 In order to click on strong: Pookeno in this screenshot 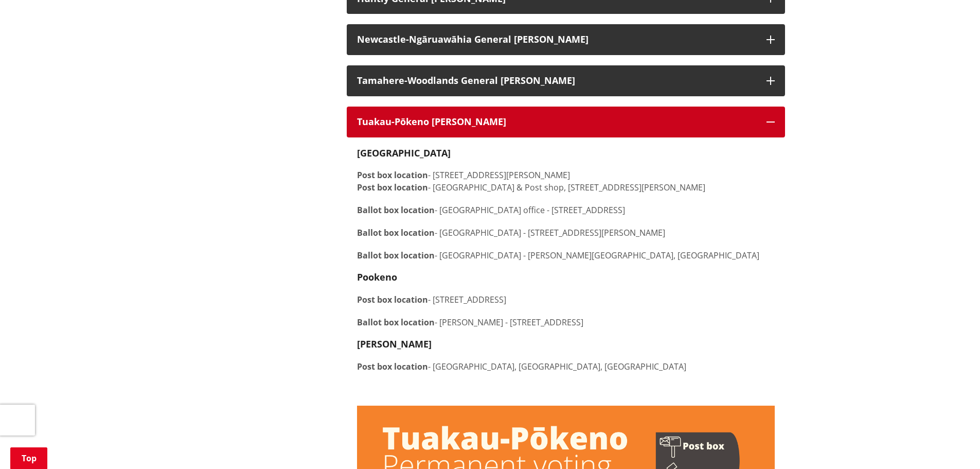, I will do `click(377, 277)`.